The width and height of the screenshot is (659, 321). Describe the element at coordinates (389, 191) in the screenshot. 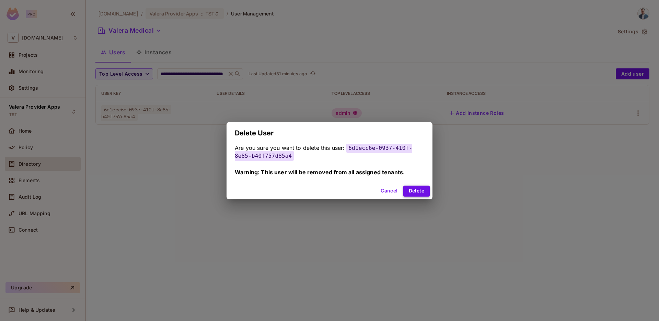

I see `button: Cancel` at that location.